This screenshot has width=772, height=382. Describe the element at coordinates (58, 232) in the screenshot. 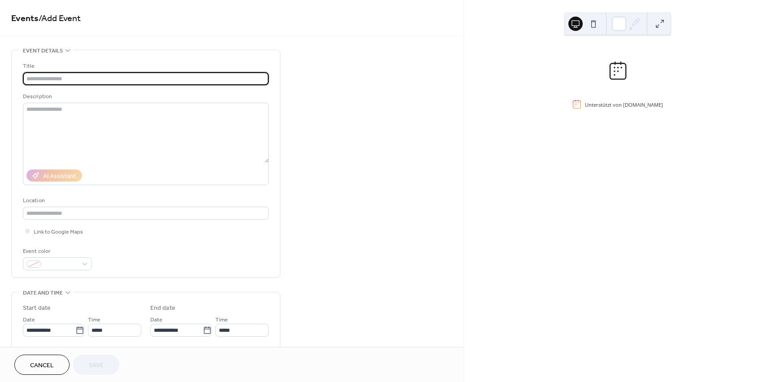

I see `span: Link to Google Maps` at that location.